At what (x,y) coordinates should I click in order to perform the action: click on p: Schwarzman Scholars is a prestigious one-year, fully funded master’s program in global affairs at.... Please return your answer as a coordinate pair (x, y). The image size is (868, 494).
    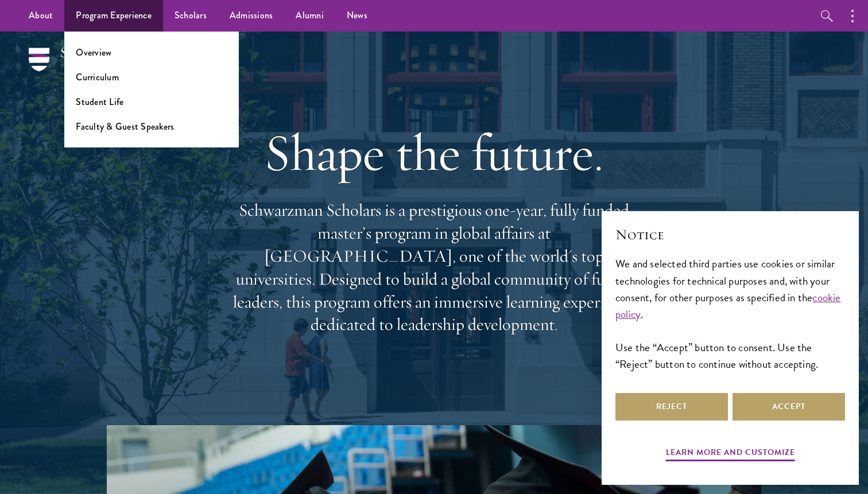
    Looking at the image, I should click on (434, 267).